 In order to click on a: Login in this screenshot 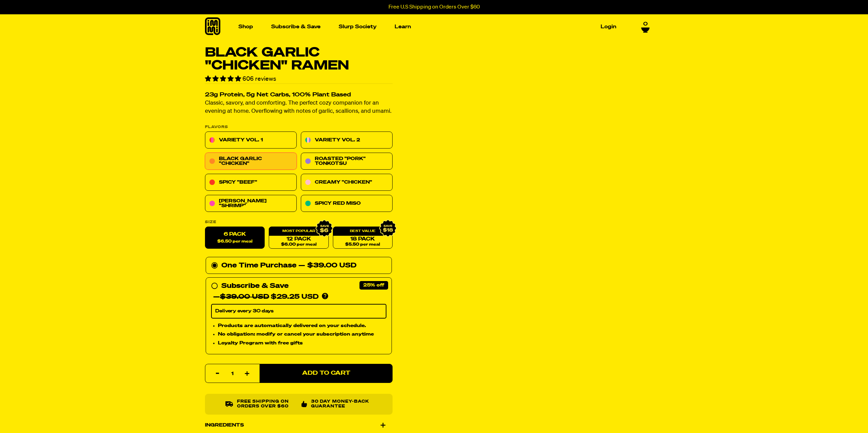, I will do `click(609, 27)`.